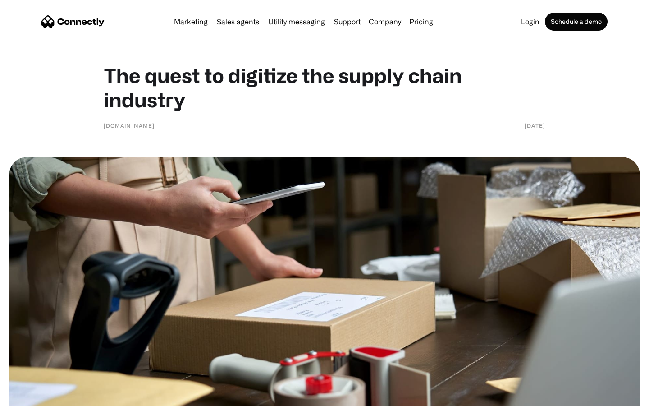 This screenshot has width=649, height=406. What do you see at coordinates (296, 22) in the screenshot?
I see `a: Utility messaging` at bounding box center [296, 22].